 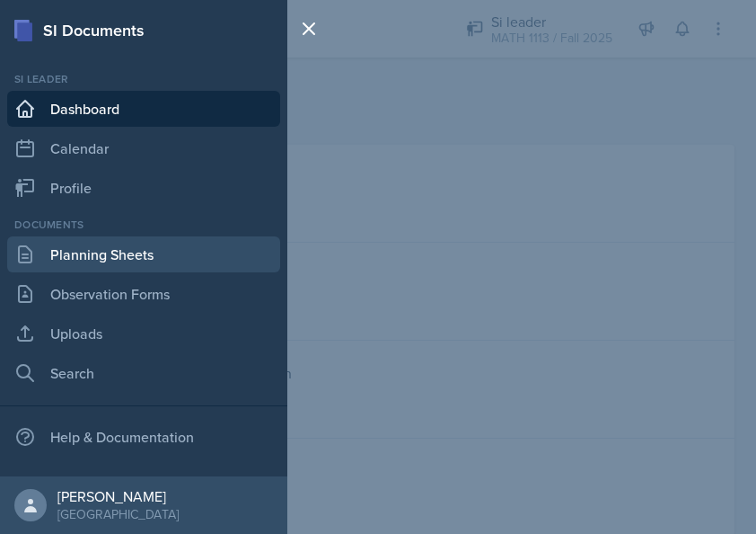 I want to click on a: Planning Sheets, so click(x=144, y=254).